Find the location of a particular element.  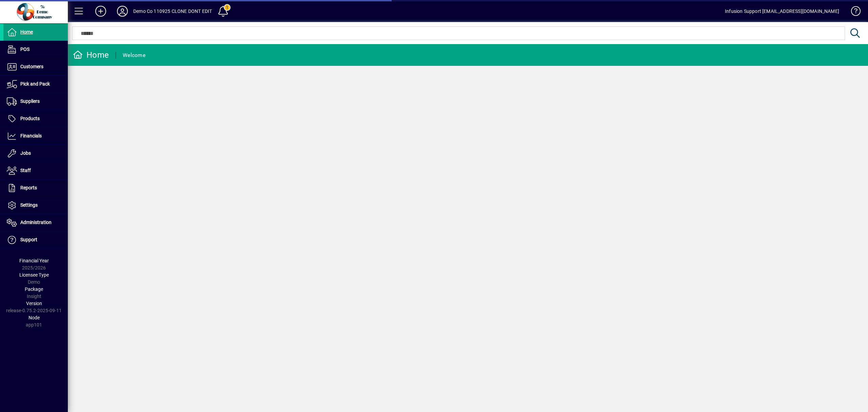

span: Home is located at coordinates (27, 32).